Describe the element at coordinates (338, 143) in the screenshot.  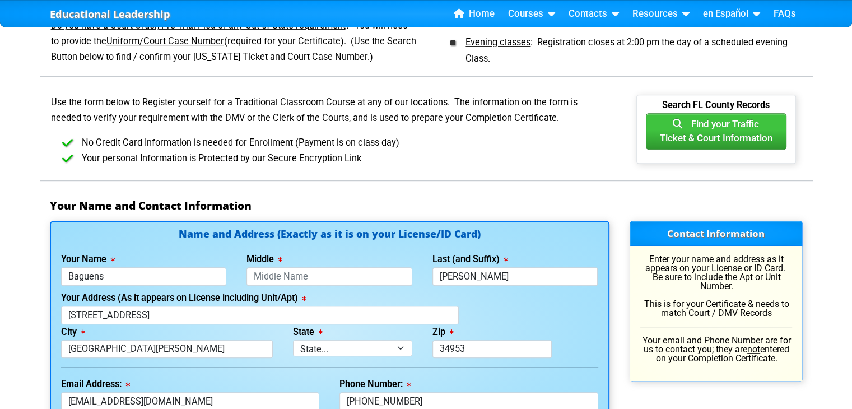
I see `li: No Credit Card Information is needed for Enrollment (Payment is on class day)` at that location.